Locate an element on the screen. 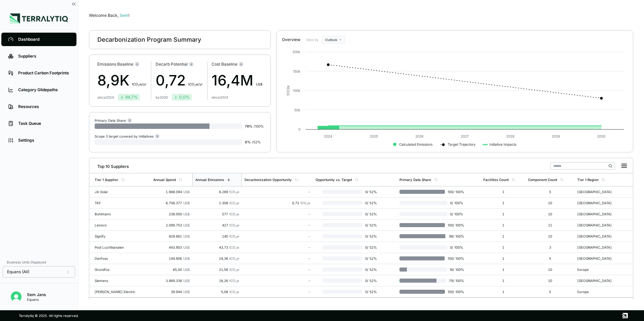  span: 16 / 100 % is located at coordinates (455, 270).